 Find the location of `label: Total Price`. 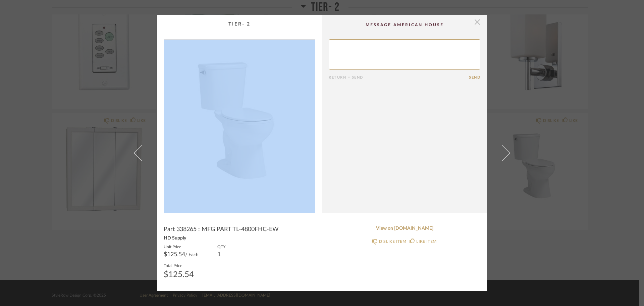

label: Total Price is located at coordinates (178, 265).